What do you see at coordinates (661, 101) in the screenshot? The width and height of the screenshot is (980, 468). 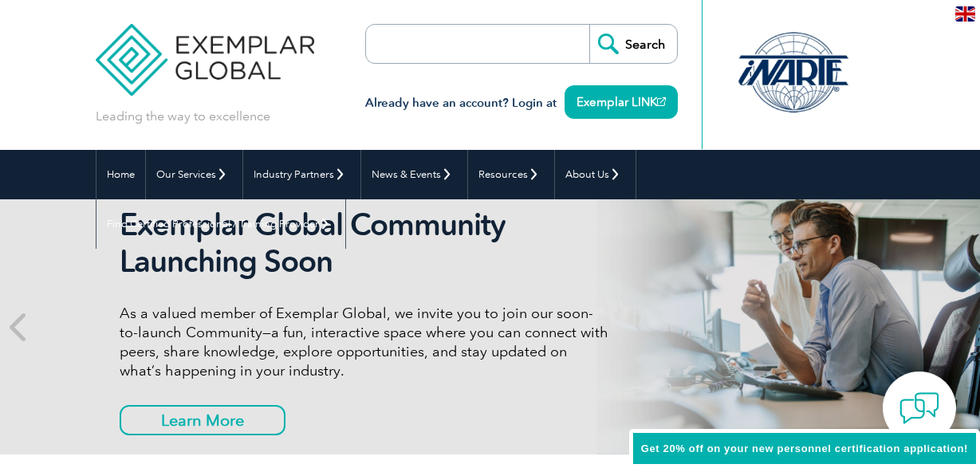 I see `img: open_square.png` at bounding box center [661, 101].